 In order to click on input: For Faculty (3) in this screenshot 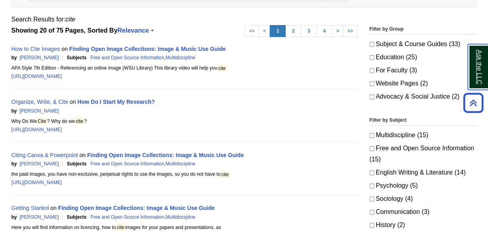, I will do `click(372, 70)`.